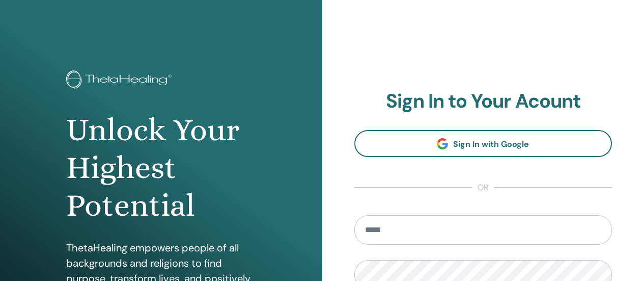 This screenshot has width=644, height=281. I want to click on a: Sign In with Google, so click(483, 143).